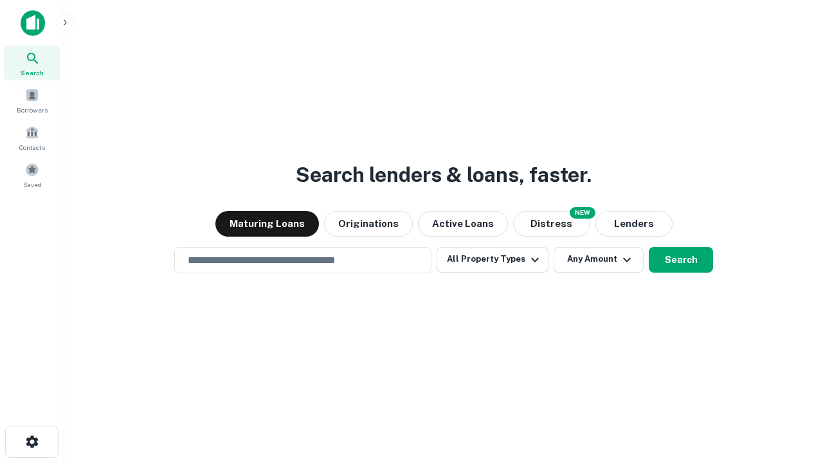  Describe the element at coordinates (552, 224) in the screenshot. I see `button: Search distressed loans with lien and other non-mortgage details.` at that location.